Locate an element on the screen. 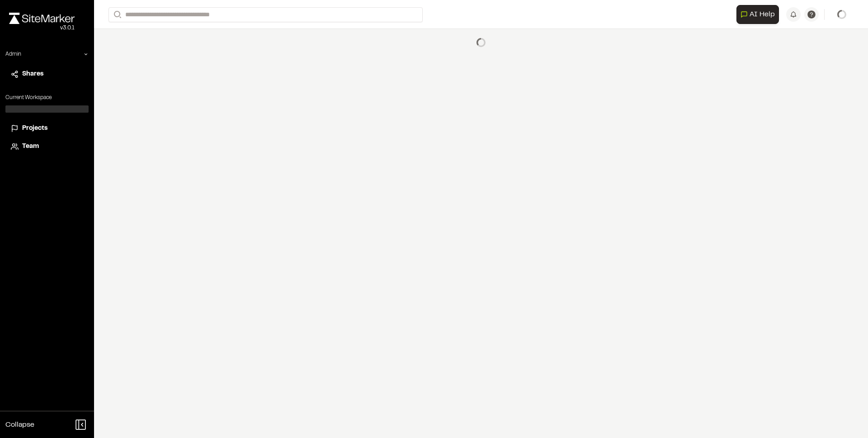 Image resolution: width=868 pixels, height=438 pixels. button: Open AI Assistant is located at coordinates (758, 15).